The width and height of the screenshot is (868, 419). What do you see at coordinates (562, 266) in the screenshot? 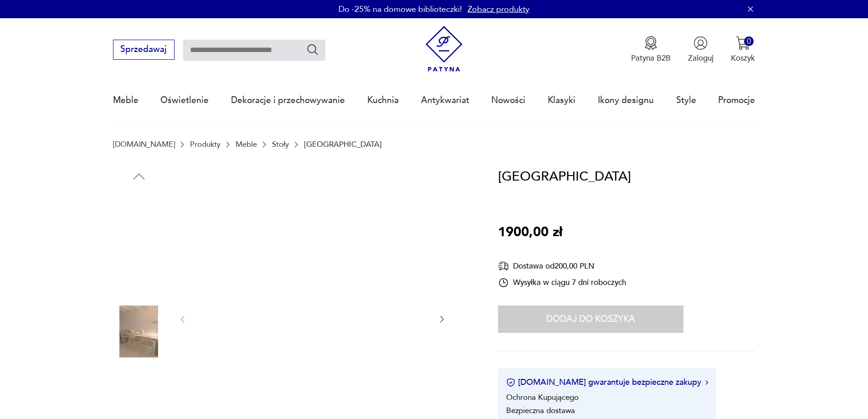
I see `div: Dostawa od 200,00 PLN` at bounding box center [562, 266].